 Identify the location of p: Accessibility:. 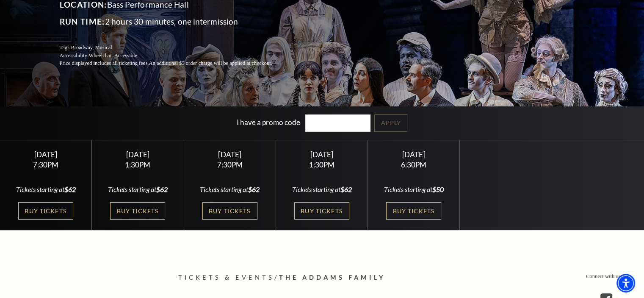
(176, 56).